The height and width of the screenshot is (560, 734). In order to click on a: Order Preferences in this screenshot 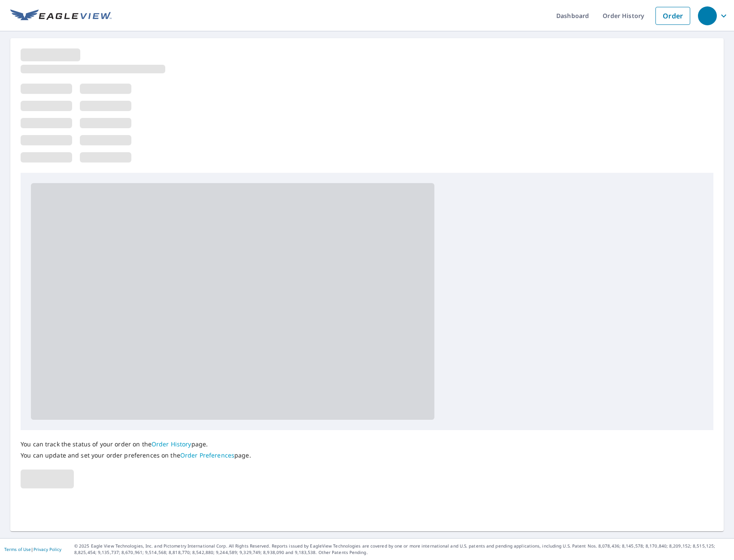, I will do `click(207, 455)`.